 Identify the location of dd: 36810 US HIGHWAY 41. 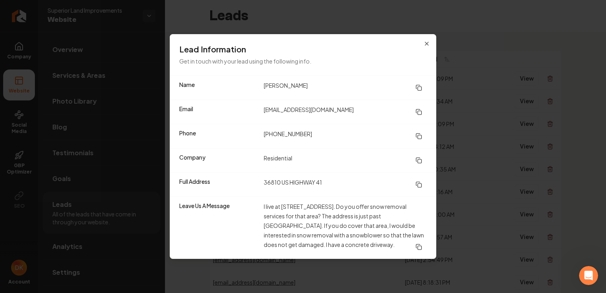
(345, 184).